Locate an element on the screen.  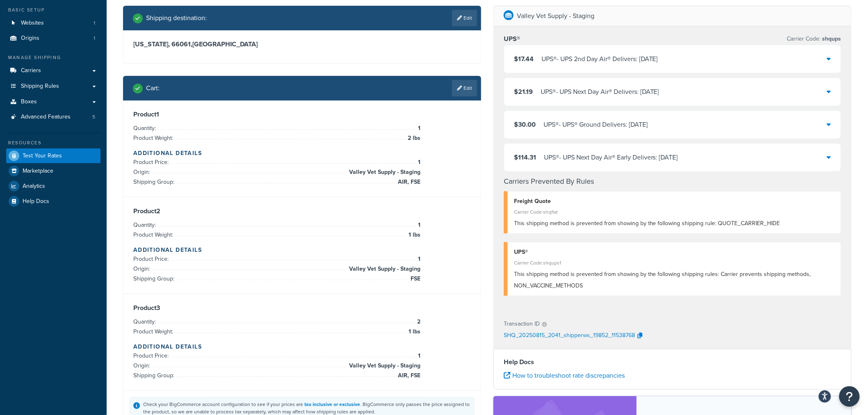
span: Marketplace is located at coordinates (37, 171).